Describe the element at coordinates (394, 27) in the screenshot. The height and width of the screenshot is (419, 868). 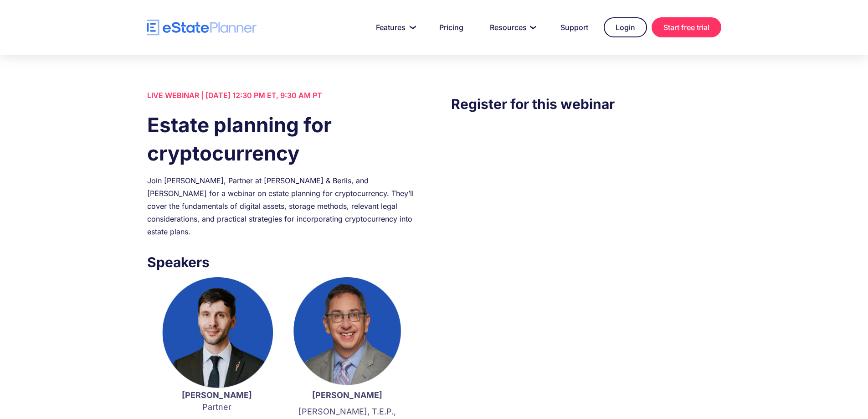
I see `a: Features` at that location.